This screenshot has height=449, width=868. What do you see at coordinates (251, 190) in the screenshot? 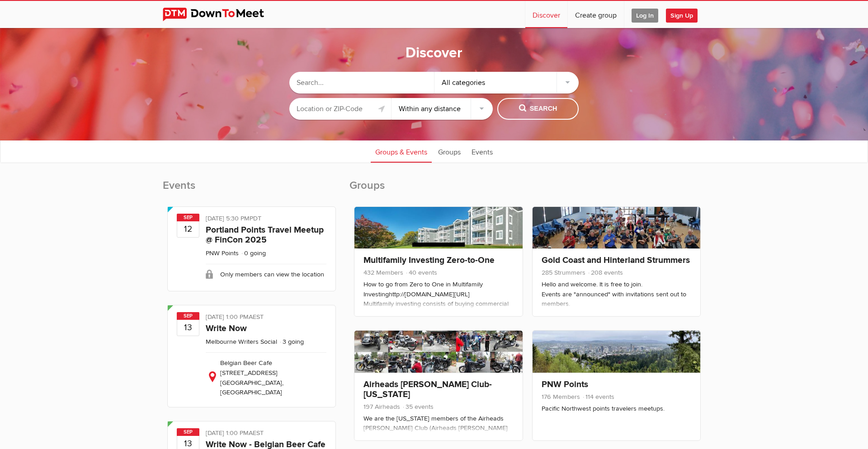
I see `h2: Events` at bounding box center [251, 190].